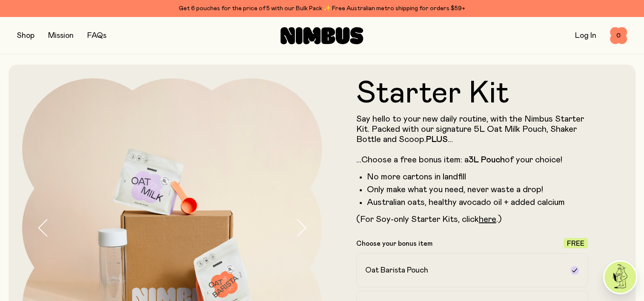 This screenshot has width=644, height=301. I want to click on h2: Oat Barista Pouch, so click(397, 271).